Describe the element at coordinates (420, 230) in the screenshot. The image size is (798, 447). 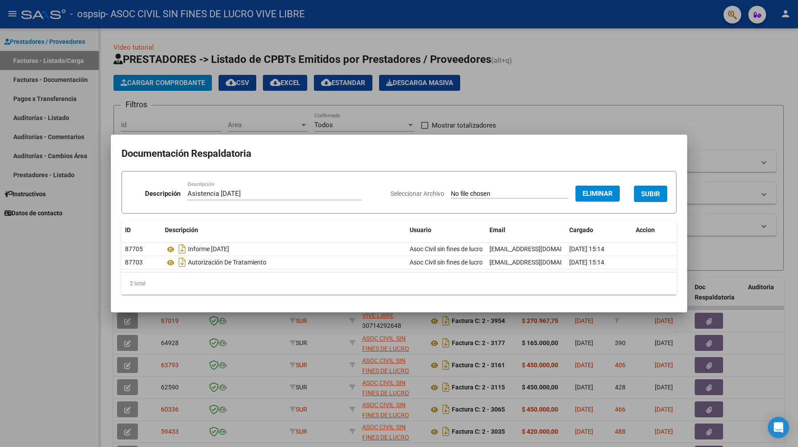
I see `span: Usuario` at that location.